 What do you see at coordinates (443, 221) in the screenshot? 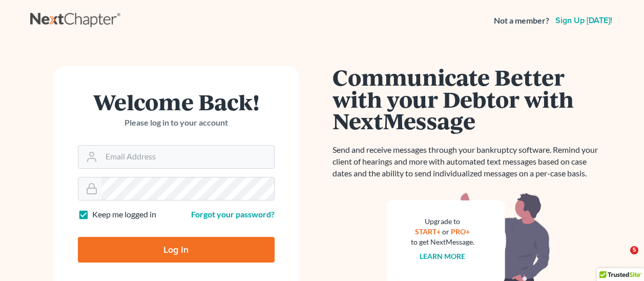
I see `div: Upgrade to` at bounding box center [443, 221].